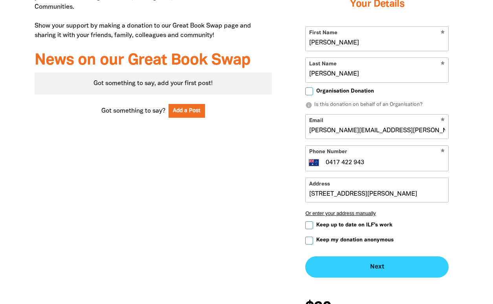  I want to click on input: Keep my donation anonymous, so click(309, 240).